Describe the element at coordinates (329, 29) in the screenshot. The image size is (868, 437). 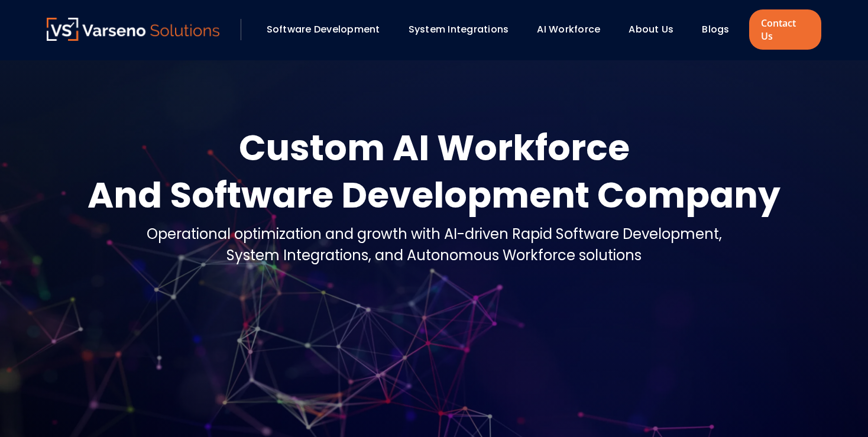
I see `div: Software Development` at that location.